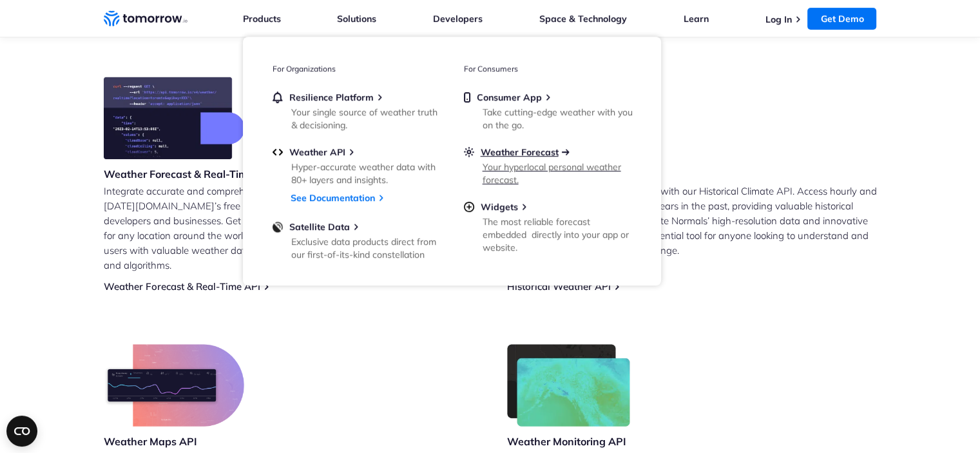 This screenshot has height=453, width=980. I want to click on a: Satellite DataExclusive data products direct from our first-of-its-kind constellation, so click(356, 240).